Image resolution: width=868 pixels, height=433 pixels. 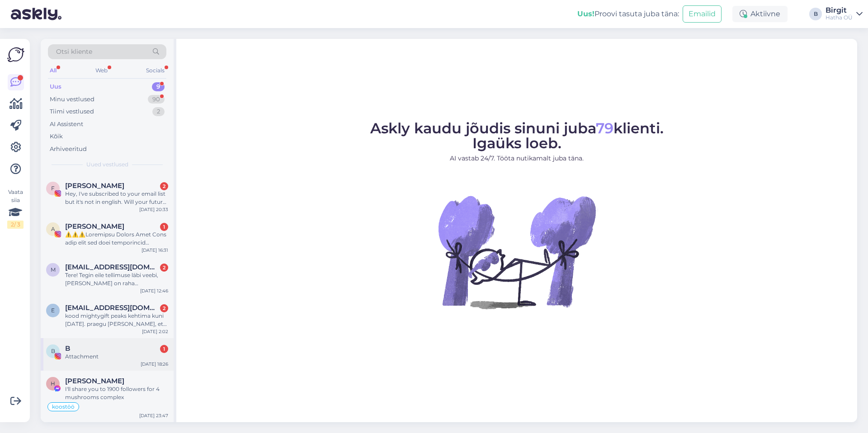 I want to click on span: 79, so click(x=604, y=128).